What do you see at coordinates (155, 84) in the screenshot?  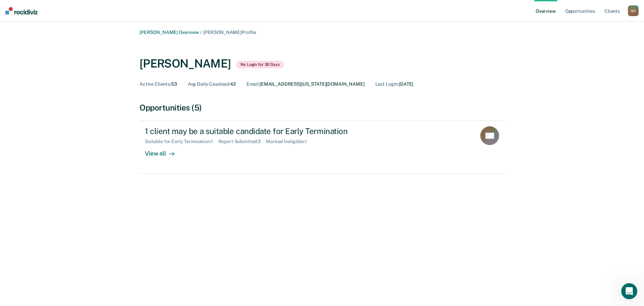 I see `span: Active Clients :` at bounding box center [155, 84].